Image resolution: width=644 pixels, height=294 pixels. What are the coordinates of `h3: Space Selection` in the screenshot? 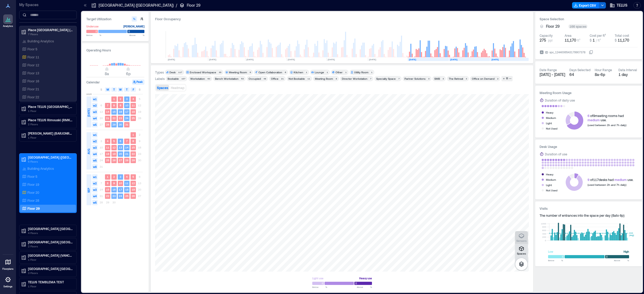 It's located at (589, 19).